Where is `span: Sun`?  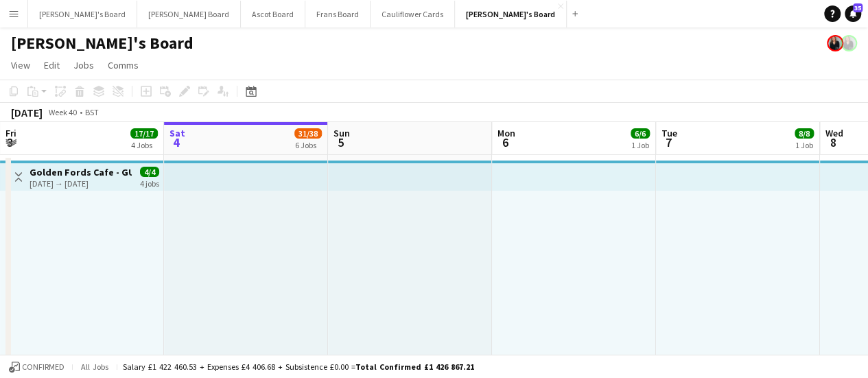
span: Sun is located at coordinates (342, 133).